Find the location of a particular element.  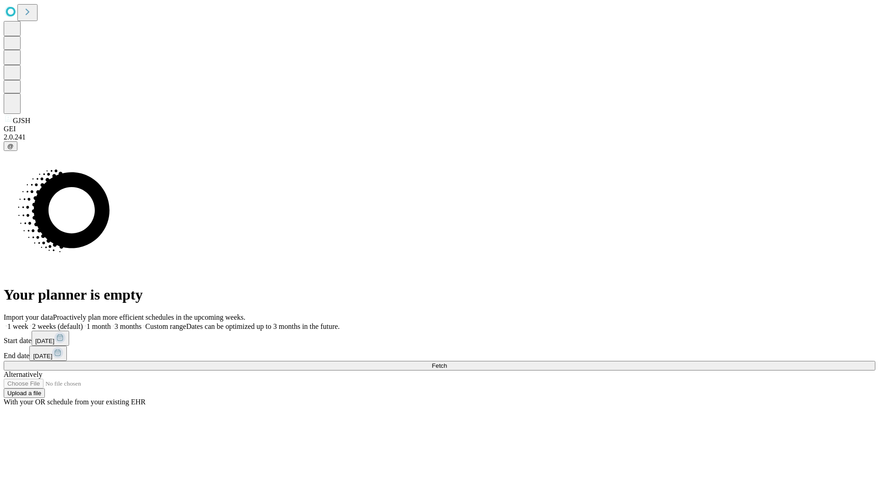

span: 3 months is located at coordinates (128, 326).